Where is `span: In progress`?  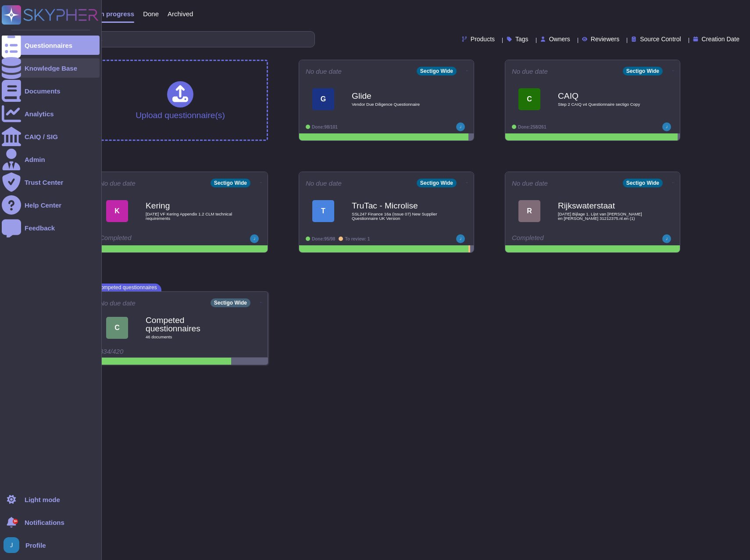 span: In progress is located at coordinates (116, 14).